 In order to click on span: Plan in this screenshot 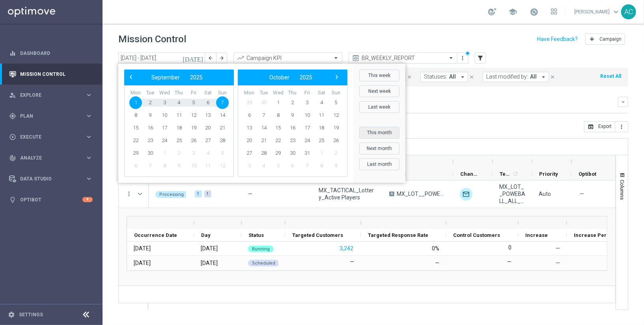, I will do `click(53, 116)`.